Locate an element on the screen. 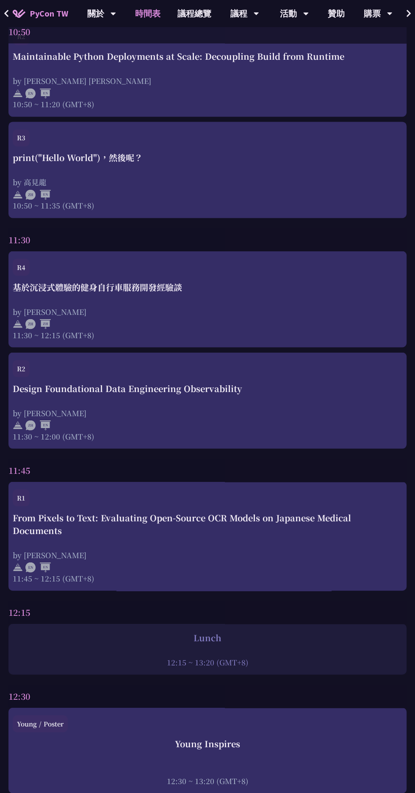 The height and width of the screenshot is (793, 415). div: 11:30 ~ 12:00 (GMT+8) is located at coordinates (208, 436).